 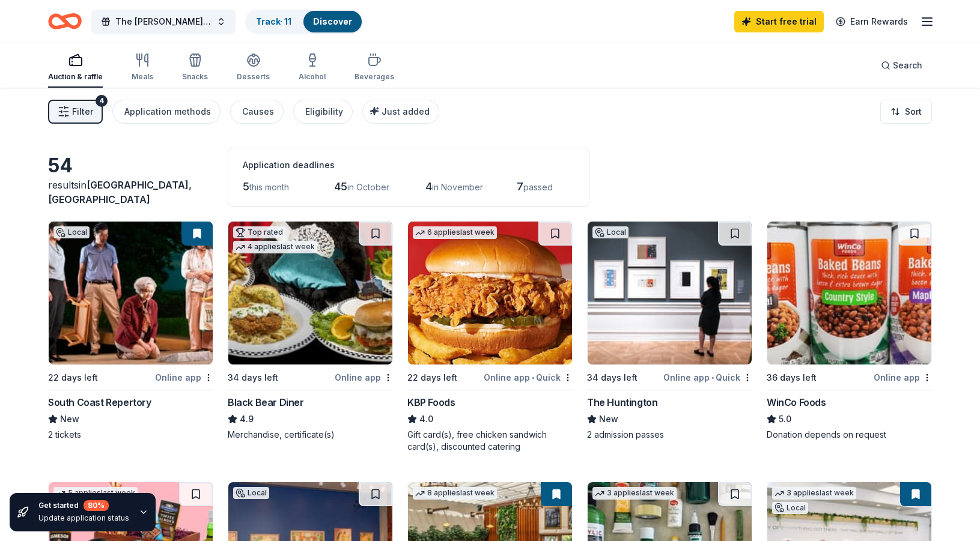 What do you see at coordinates (322, 111) in the screenshot?
I see `button: Eligibility` at bounding box center [322, 111].